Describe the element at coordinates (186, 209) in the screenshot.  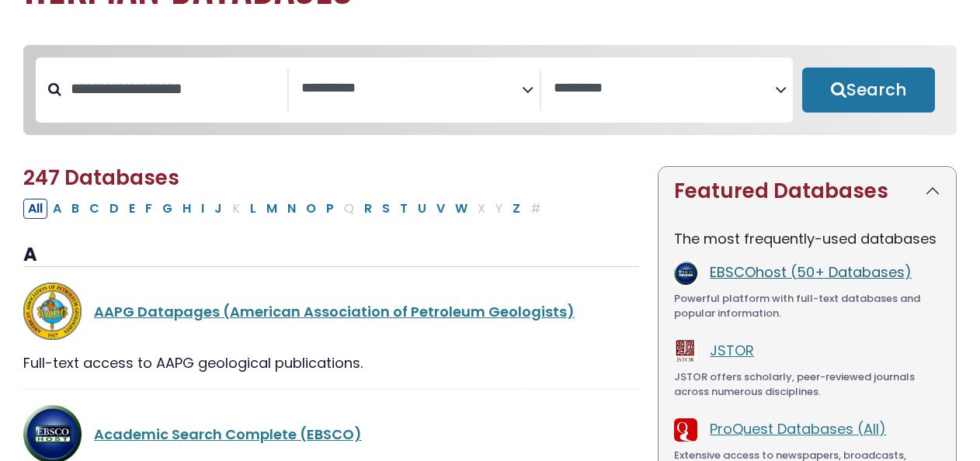
I see `button: Filter Results H` at that location.